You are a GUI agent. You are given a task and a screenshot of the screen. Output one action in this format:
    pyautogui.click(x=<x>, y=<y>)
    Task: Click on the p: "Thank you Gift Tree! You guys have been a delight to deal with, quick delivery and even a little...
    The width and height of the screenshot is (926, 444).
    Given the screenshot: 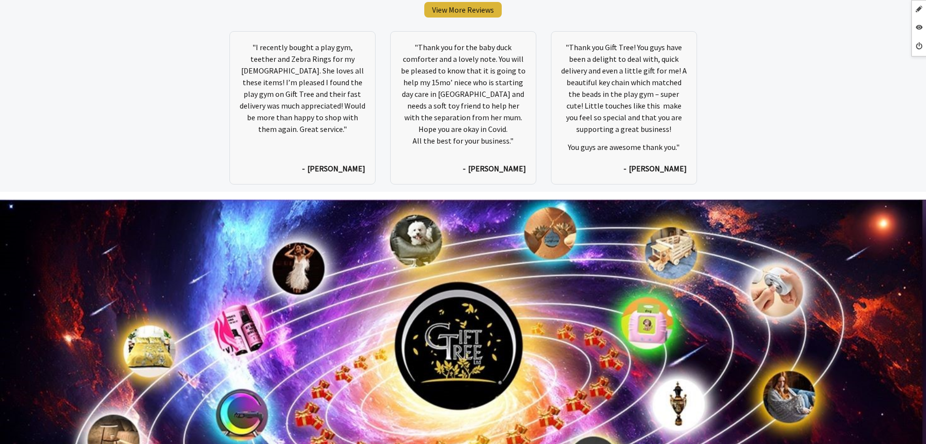 What is the action you would take?
    pyautogui.click(x=624, y=88)
    